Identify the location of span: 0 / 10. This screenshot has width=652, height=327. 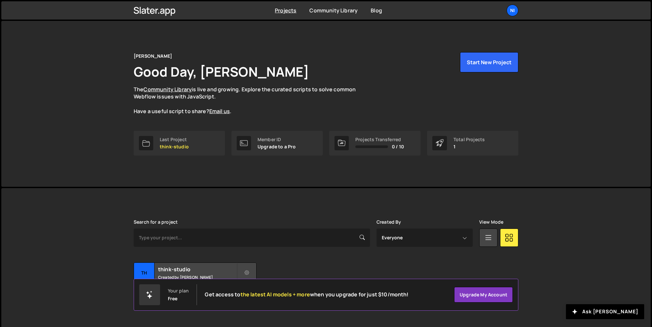
(398, 147).